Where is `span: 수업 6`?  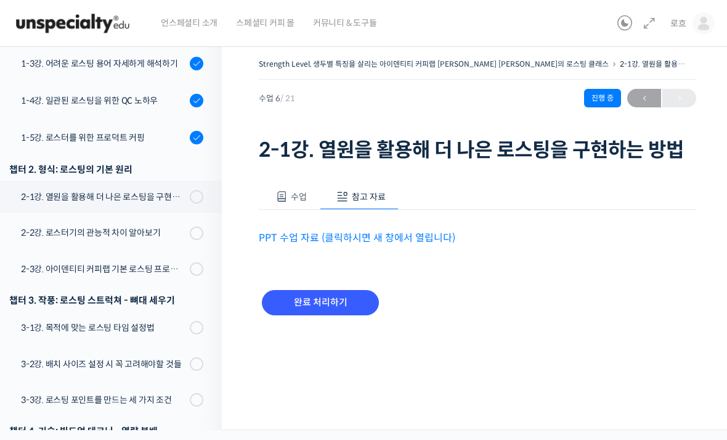
span: 수업 6 is located at coordinates (277, 98).